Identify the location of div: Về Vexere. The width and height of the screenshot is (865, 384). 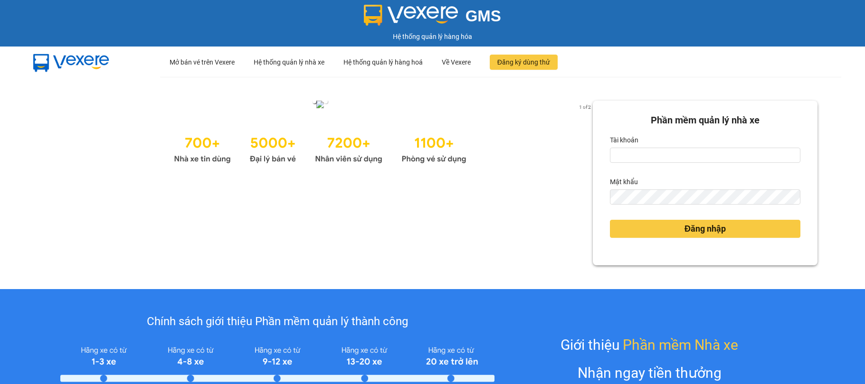
(456, 62).